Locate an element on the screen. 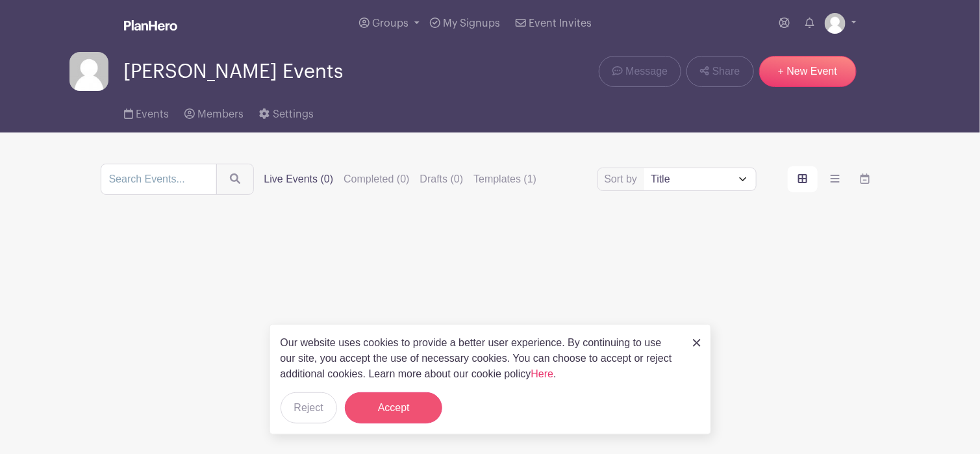  span: Groups is located at coordinates (390, 23).